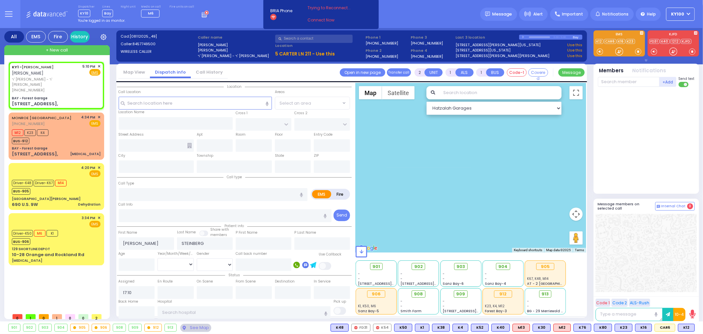  What do you see at coordinates (43, 132) in the screenshot?
I see `span: K4` at bounding box center [43, 132].